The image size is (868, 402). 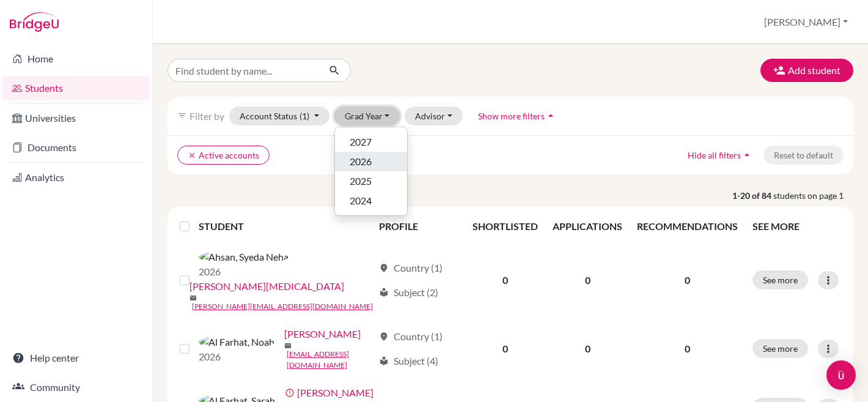 I want to click on i: filter_list, so click(x=182, y=116).